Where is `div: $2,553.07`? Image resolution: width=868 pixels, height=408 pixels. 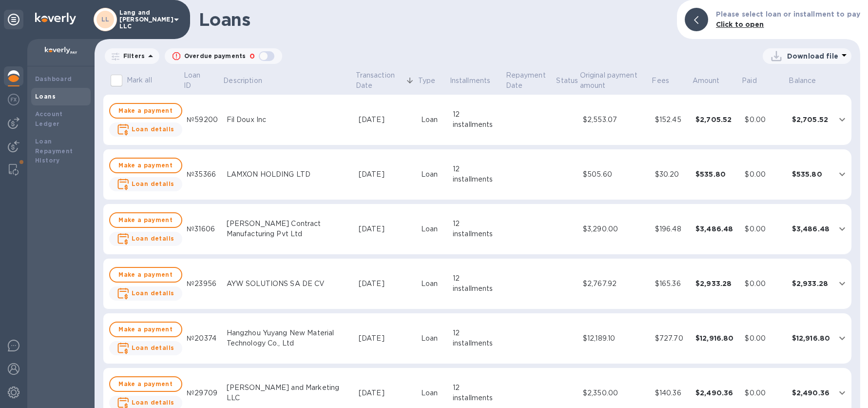 div: $2,553.07 is located at coordinates (615, 119).